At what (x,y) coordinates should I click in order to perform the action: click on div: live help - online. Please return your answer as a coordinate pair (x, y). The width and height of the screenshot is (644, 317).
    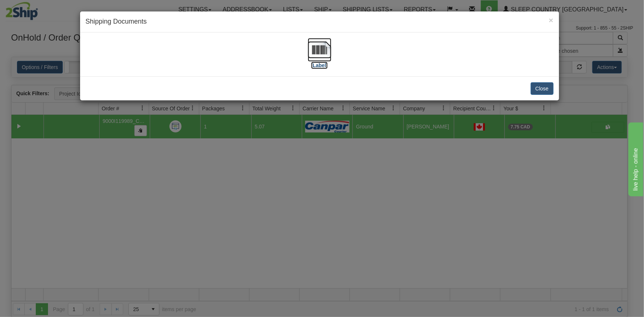
    Looking at the image, I should click on (37, 9).